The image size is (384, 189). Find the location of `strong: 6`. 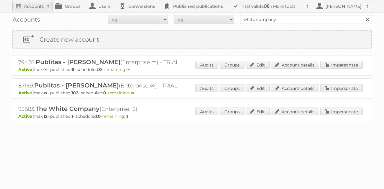

strong: 6 is located at coordinates (73, 70).